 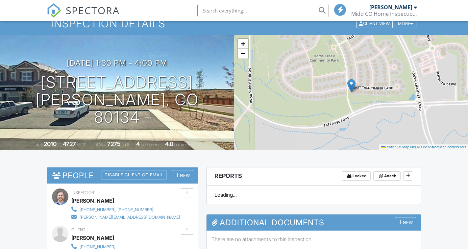 I want to click on span: SPECTORA, so click(x=93, y=10).